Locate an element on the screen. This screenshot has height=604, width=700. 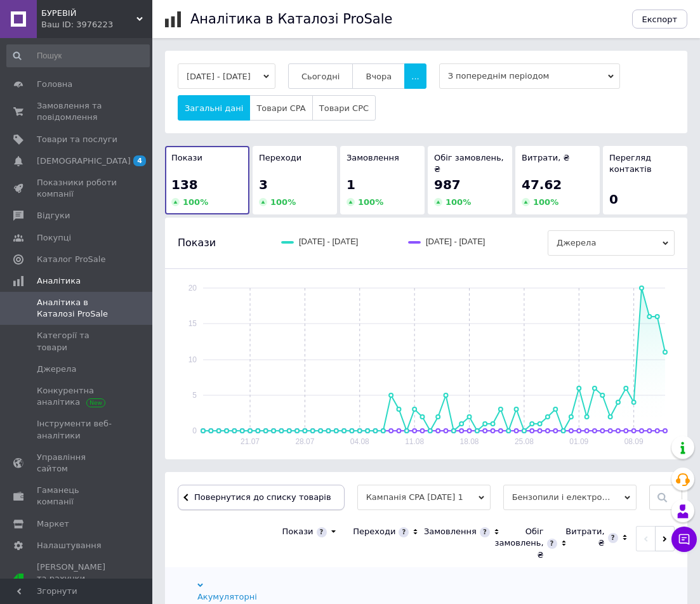
span: Експорт is located at coordinates (660, 19).